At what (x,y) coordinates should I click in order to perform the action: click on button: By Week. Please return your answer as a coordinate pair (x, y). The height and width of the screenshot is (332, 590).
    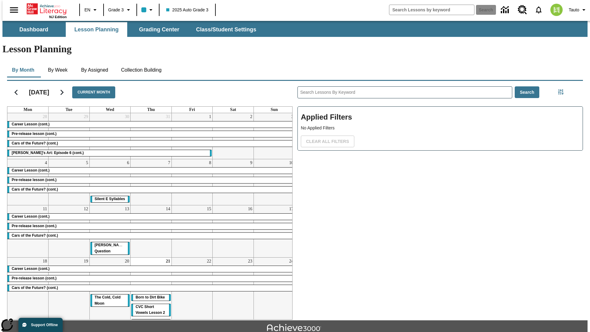
    Looking at the image, I should click on (58, 70).